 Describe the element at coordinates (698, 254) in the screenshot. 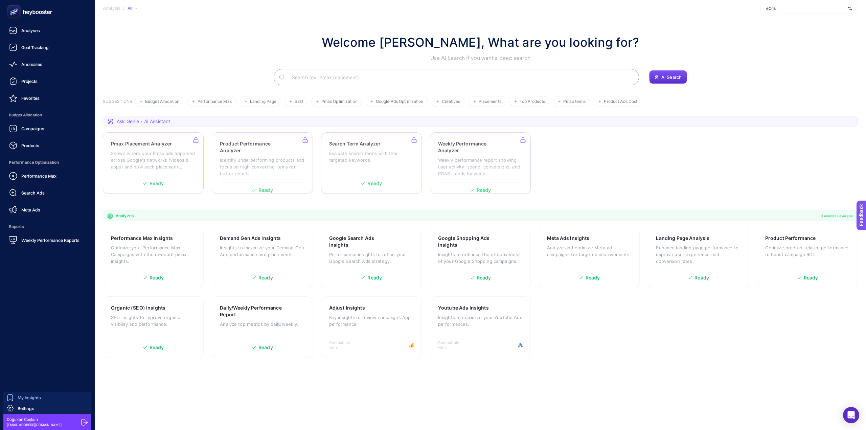

I see `p: Enhance landing page performance to improve user experience and conversion rates.` at that location.